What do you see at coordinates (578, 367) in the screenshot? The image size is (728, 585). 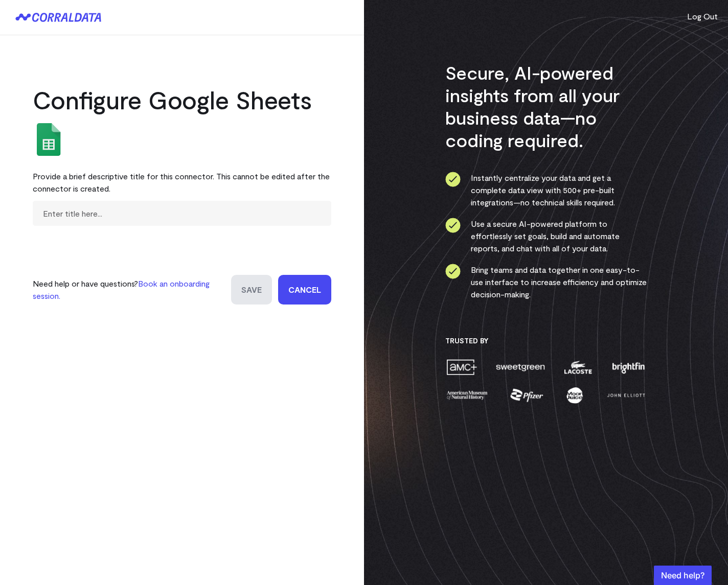 I see `img: lacoste-7a6b0538.png` at bounding box center [578, 367].